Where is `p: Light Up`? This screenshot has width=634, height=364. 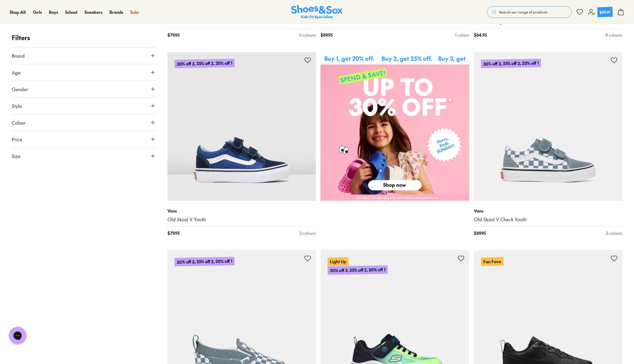 p: Light Up is located at coordinates (338, 261).